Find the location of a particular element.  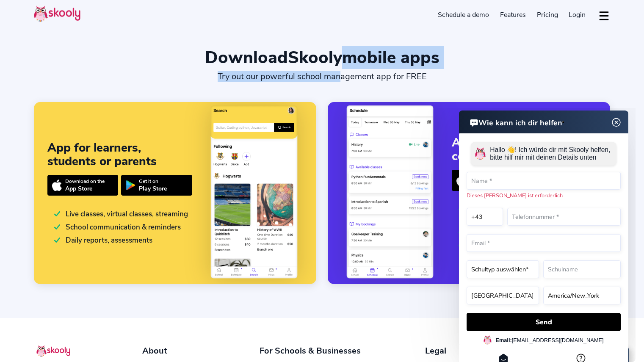

div: Play Store is located at coordinates (153, 188).